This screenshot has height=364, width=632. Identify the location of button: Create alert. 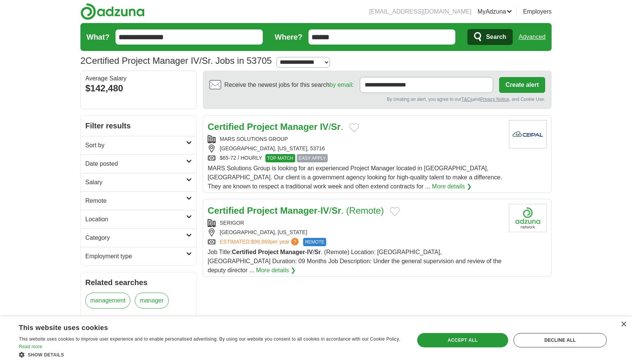
(522, 85).